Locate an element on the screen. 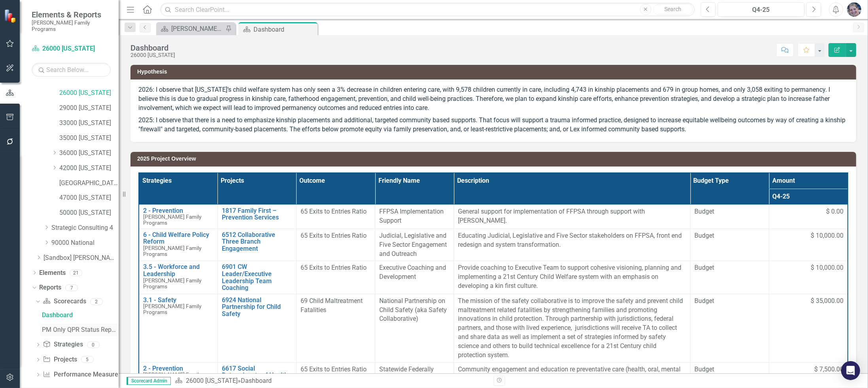  div: Open Intercom Messenger is located at coordinates (850, 371).